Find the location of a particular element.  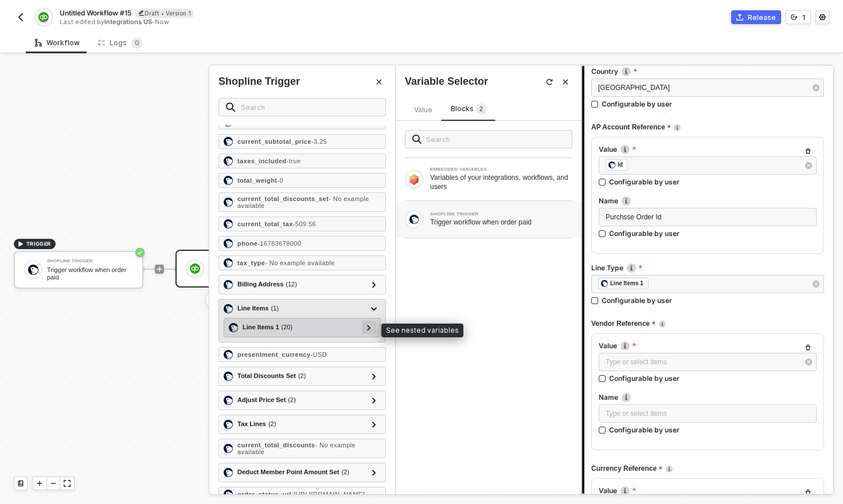

button: reconnect is located at coordinates (549, 82).